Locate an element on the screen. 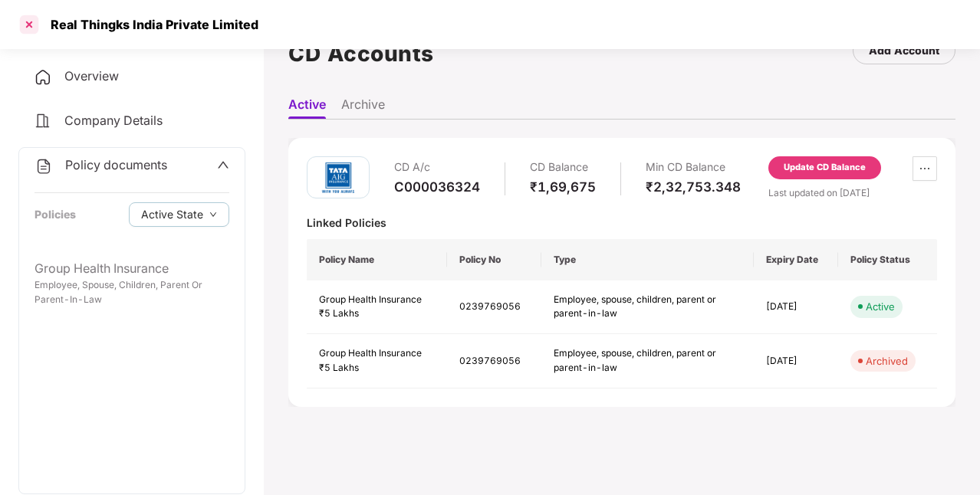  div: Real Thingks India Private Limited is located at coordinates (150, 24).